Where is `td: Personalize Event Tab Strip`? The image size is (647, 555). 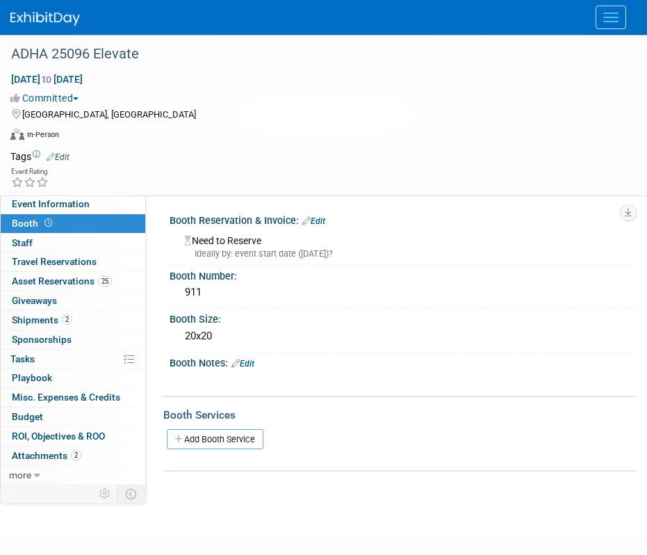 td: Personalize Event Tab Strip is located at coordinates (105, 493).